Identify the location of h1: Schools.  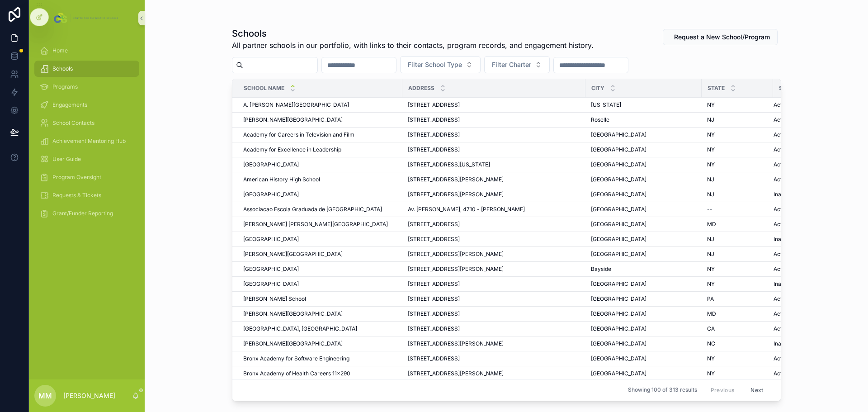
(412, 34).